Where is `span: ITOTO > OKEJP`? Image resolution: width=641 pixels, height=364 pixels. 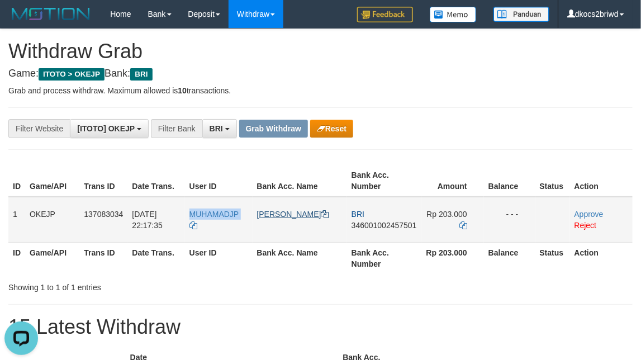 span: ITOTO > OKEJP is located at coordinates (71, 74).